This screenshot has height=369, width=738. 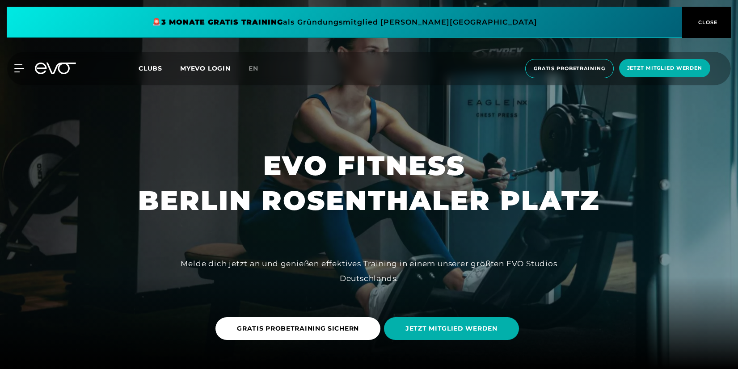 What do you see at coordinates (150, 68) in the screenshot?
I see `span: Clubs` at bounding box center [150, 68].